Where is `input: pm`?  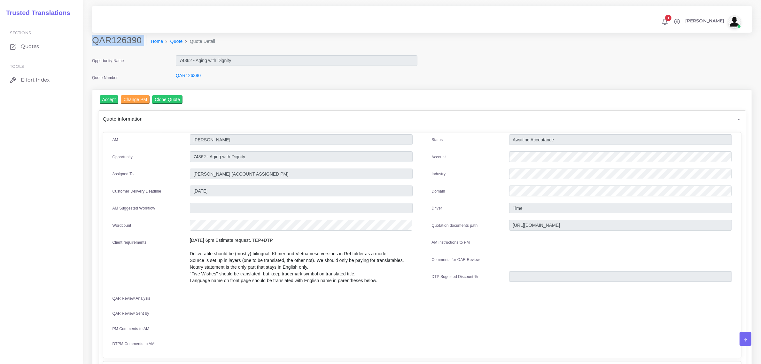 input: pm is located at coordinates (301, 174).